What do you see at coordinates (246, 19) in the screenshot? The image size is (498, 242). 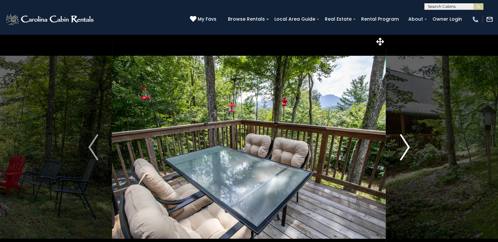 I see `a: Browse Rentals` at bounding box center [246, 19].